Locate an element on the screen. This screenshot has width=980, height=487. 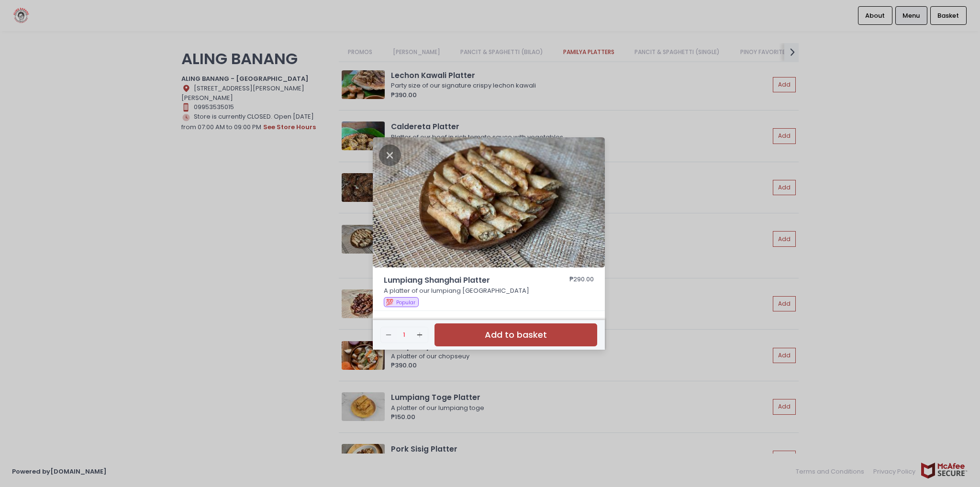
img: Lumpiang Shanghai Platter is located at coordinates (489, 202).